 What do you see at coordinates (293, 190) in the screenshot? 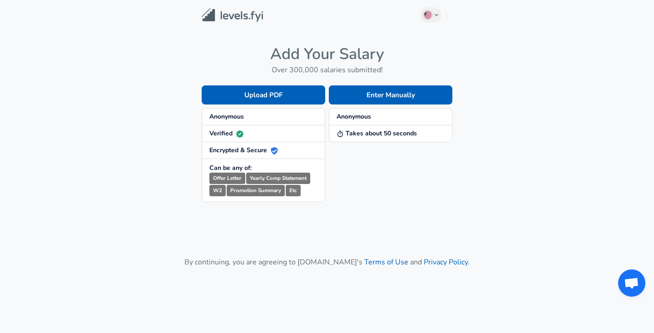
I see `small: Etc` at bounding box center [293, 190].